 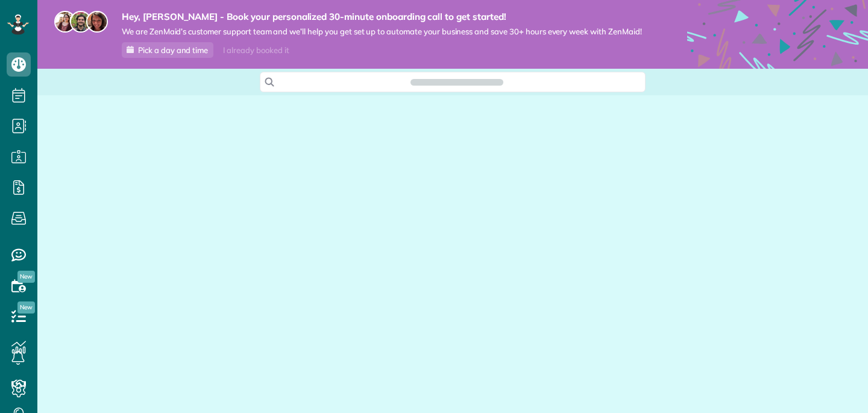 What do you see at coordinates (168, 50) in the screenshot?
I see `a: Pick a day and time` at bounding box center [168, 50].